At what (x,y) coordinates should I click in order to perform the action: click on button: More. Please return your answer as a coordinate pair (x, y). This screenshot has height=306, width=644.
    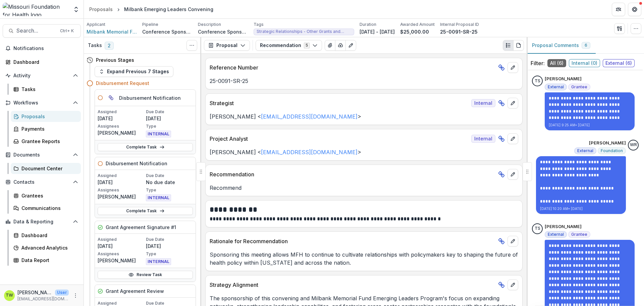
    Looking at the image, I should click on (75, 295).